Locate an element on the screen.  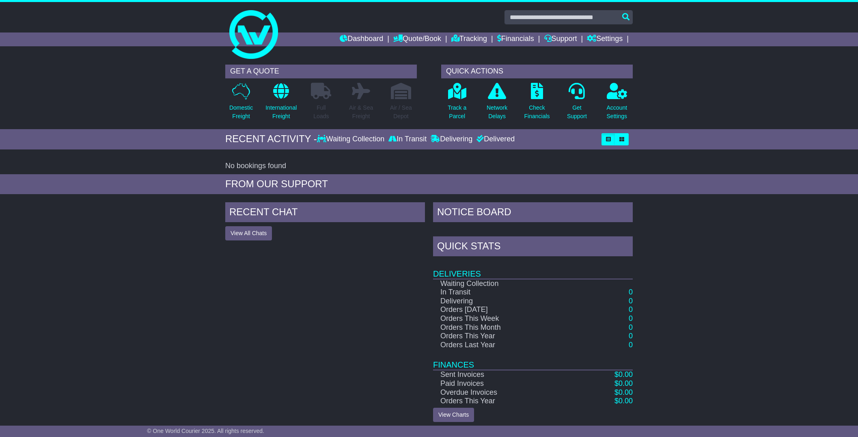
button: View All Chats is located at coordinates (248, 233).